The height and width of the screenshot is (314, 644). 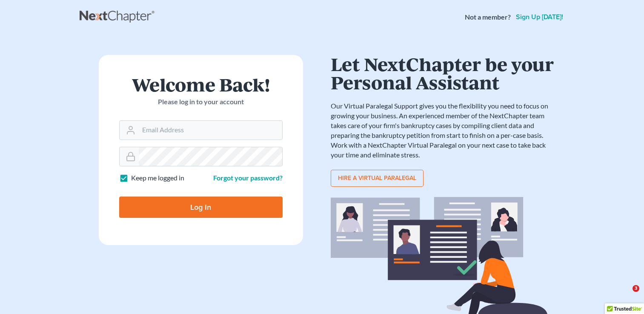 I want to click on label: Keep me logged in, so click(x=158, y=178).